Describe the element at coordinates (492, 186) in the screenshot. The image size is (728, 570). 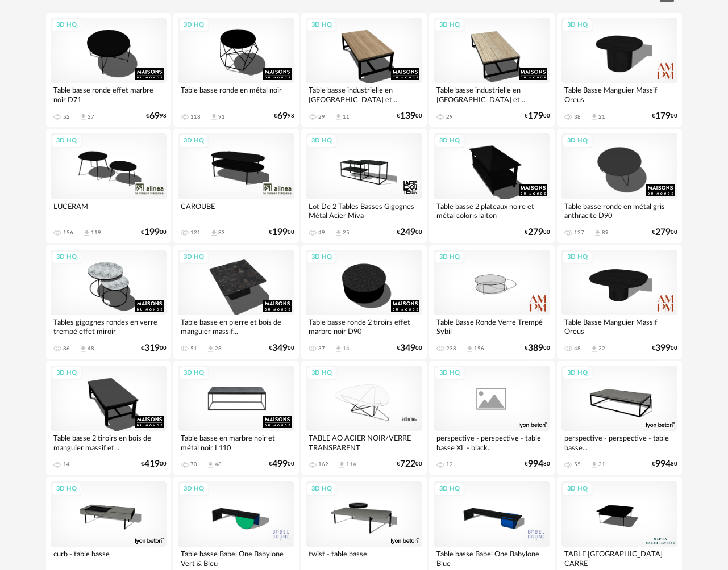
I see `a: 3D HQ Table basse 2 plateaux noire et métal coloris laiton €27900` at that location.